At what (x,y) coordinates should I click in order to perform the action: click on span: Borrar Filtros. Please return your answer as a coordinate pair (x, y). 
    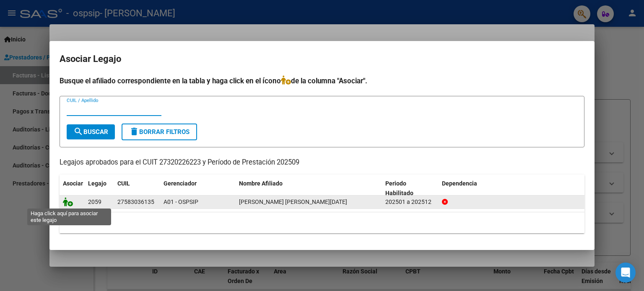
    Looking at the image, I should click on (159, 132).